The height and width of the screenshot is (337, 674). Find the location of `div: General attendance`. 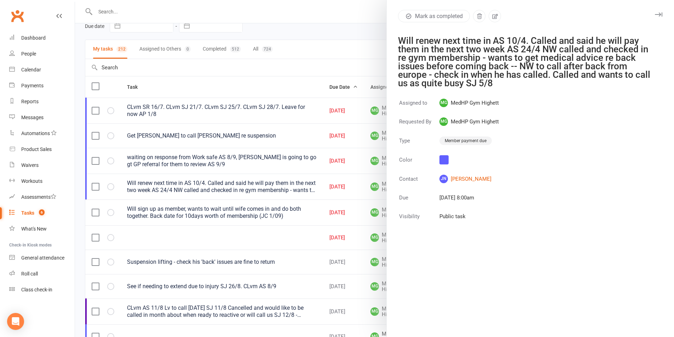

div: General attendance is located at coordinates (43, 258).